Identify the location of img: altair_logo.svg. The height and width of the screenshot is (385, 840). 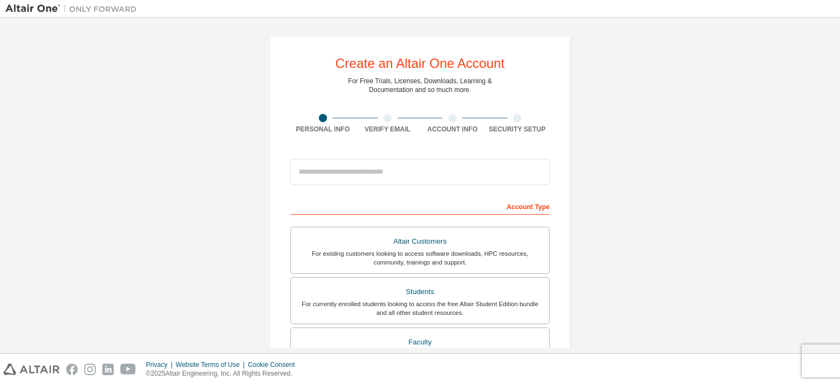
(31, 369).